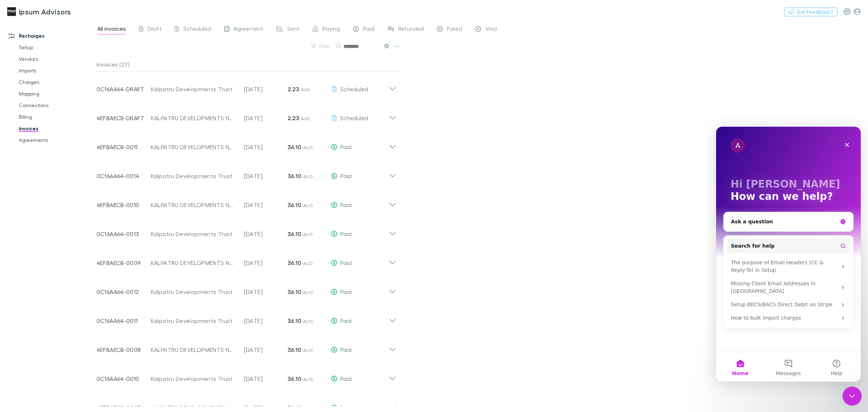 The height and width of the screenshot is (412, 868). What do you see at coordinates (57, 94) in the screenshot?
I see `a: Mapping` at bounding box center [57, 94].